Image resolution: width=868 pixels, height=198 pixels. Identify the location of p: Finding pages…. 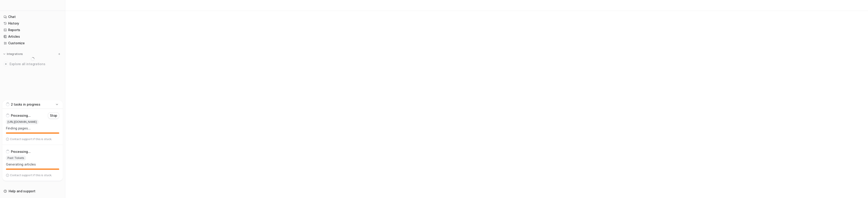
(32, 128).